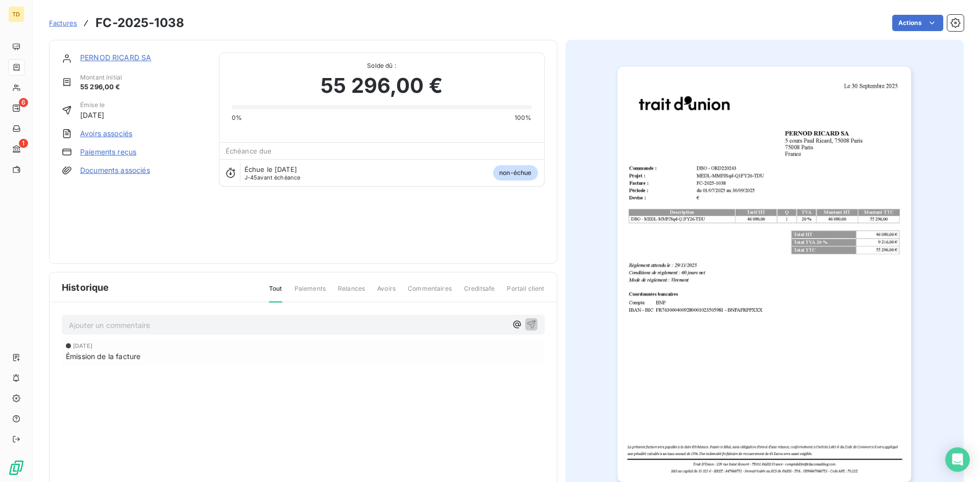 The image size is (980, 482). Describe the element at coordinates (764, 274) in the screenshot. I see `img: invoice_thumbnail` at that location.